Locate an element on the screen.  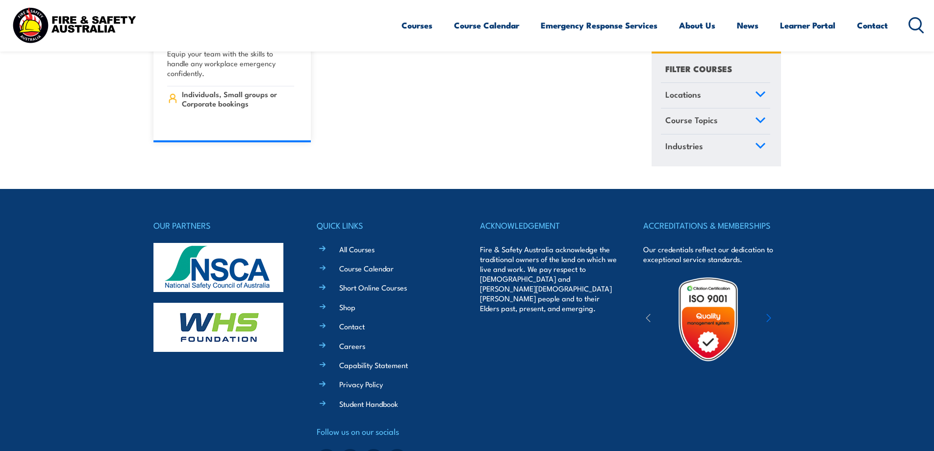
img: Untitled design (19) is located at coordinates (708, 319).